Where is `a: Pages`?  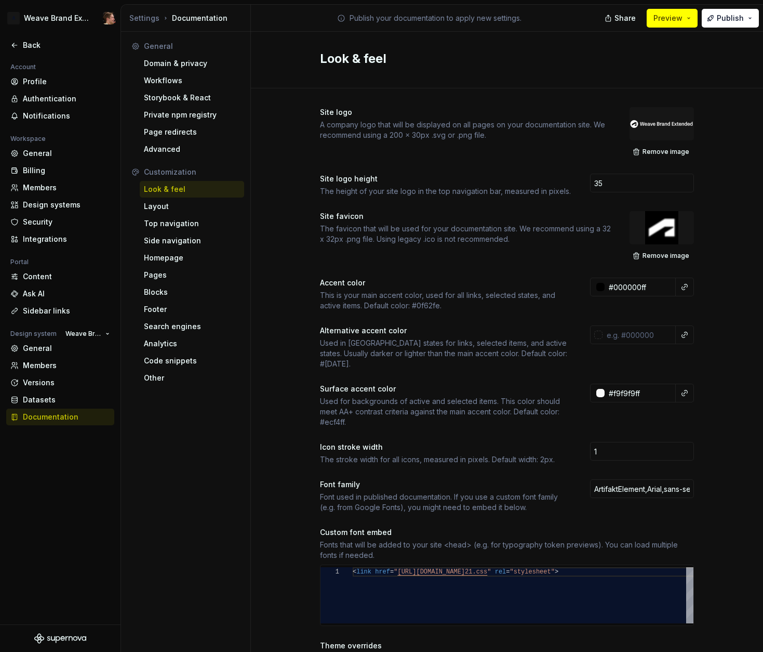 a: Pages is located at coordinates (192, 275).